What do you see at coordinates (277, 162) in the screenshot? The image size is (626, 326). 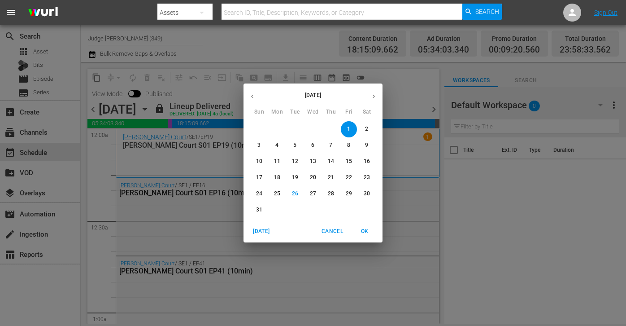 I see `button: 11` at bounding box center [277, 162].